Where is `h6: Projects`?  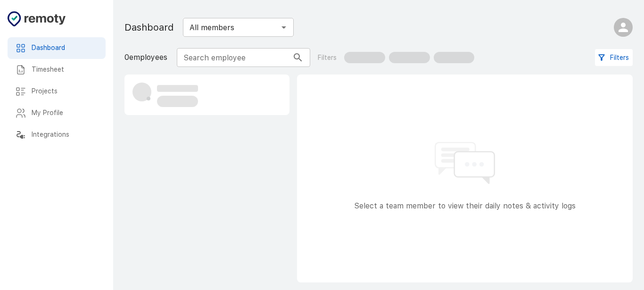
h6: Projects is located at coordinates (65, 92).